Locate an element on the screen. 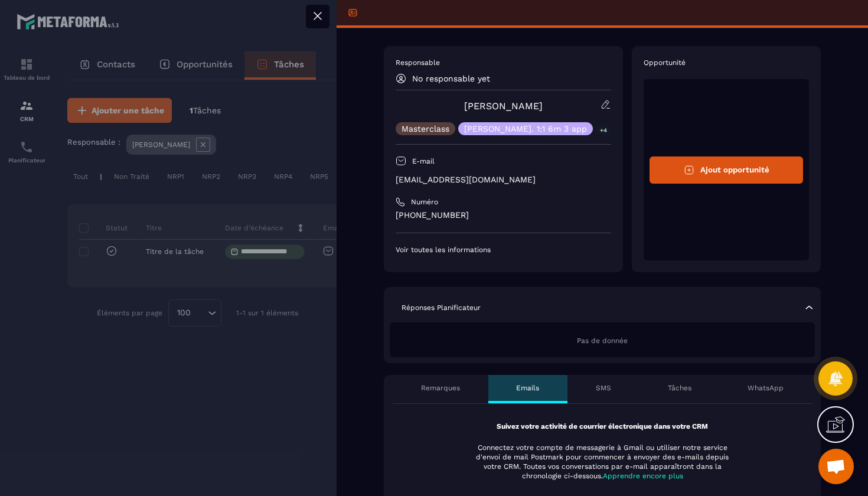 The width and height of the screenshot is (868, 496). p: Voir toutes les informations is located at coordinates (503, 250).